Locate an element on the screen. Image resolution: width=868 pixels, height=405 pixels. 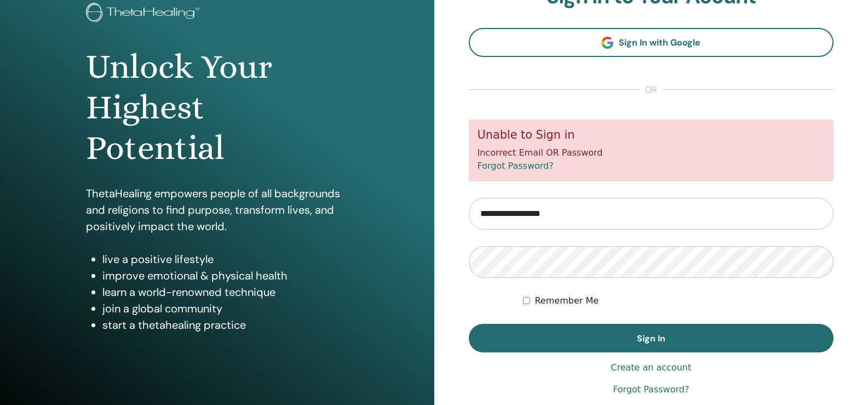
p: ThetaHealing empowers people of all backgrounds and religions to find purpose, transform lives, a... is located at coordinates (217, 210).